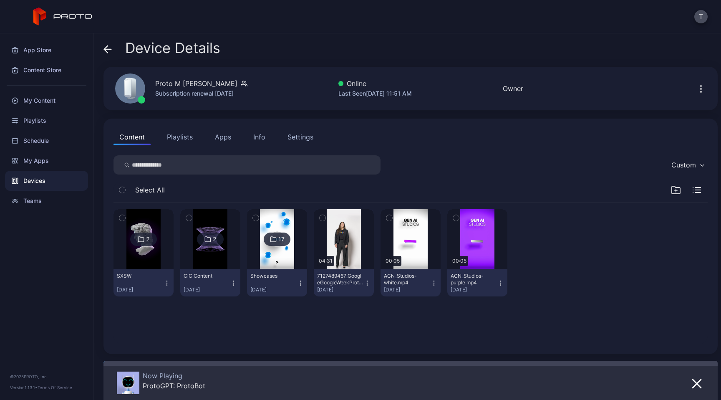 The height and width of the screenshot is (400, 721). What do you see at coordinates (173, 48) in the screenshot?
I see `span: Device Details` at bounding box center [173, 48].